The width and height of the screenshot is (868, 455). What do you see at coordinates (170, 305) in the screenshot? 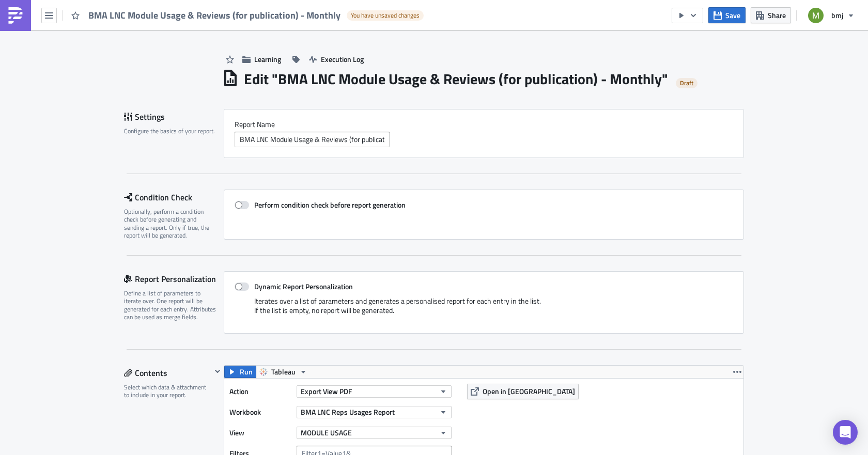
I see `div: Define a list of parameters to iterate over. One report will be generated for each entry. Attribu...` at bounding box center [170, 305].